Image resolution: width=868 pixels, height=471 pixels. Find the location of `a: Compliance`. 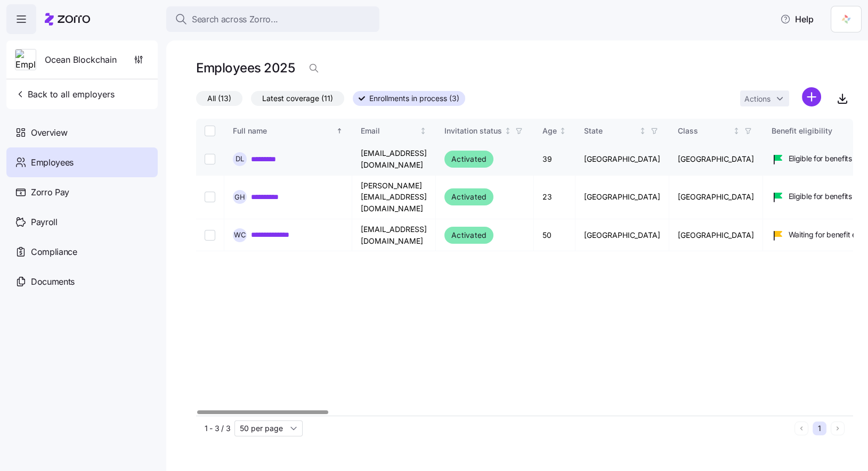

a: Compliance is located at coordinates (82, 252).